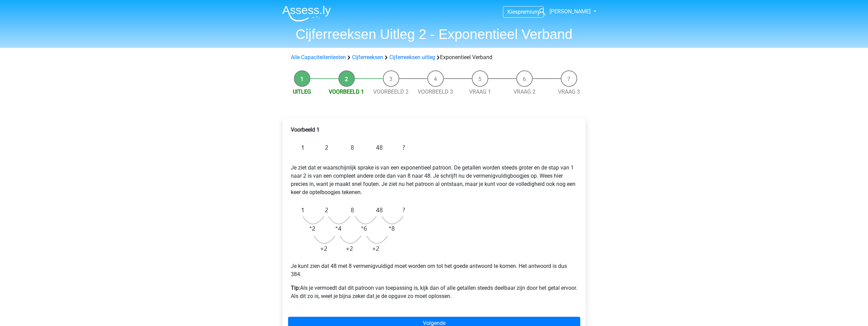 Image resolution: width=868 pixels, height=326 pixels. Describe the element at coordinates (318, 57) in the screenshot. I see `a: Alle Capaciteitentesten` at that location.